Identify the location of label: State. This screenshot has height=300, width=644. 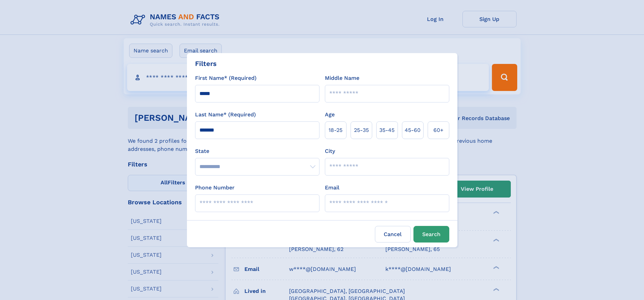
(257, 151).